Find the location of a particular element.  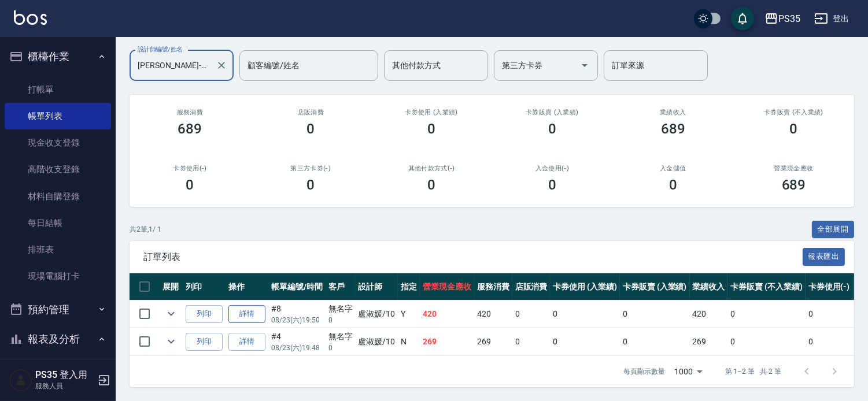

a: 材料自購登錄 is located at coordinates (58, 196).